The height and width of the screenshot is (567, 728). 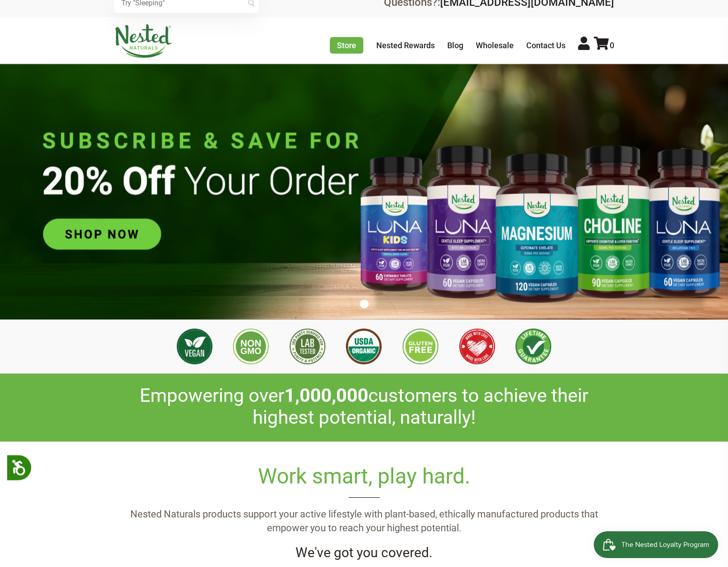 What do you see at coordinates (604, 45) in the screenshot?
I see `a: 0` at bounding box center [604, 45].